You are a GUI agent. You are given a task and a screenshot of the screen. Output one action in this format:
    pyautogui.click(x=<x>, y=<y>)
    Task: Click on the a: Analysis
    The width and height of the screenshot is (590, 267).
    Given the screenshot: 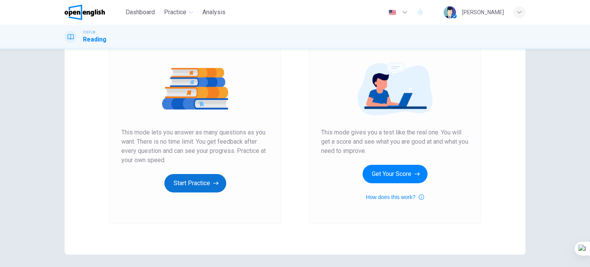 What is the action you would take?
    pyautogui.click(x=214, y=12)
    